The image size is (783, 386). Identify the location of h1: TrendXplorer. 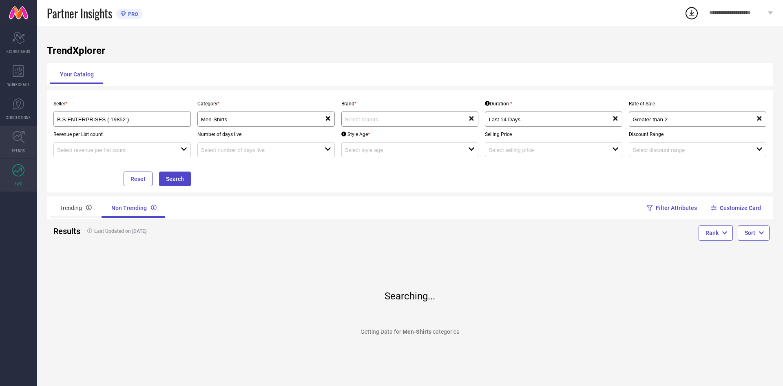
(410, 51).